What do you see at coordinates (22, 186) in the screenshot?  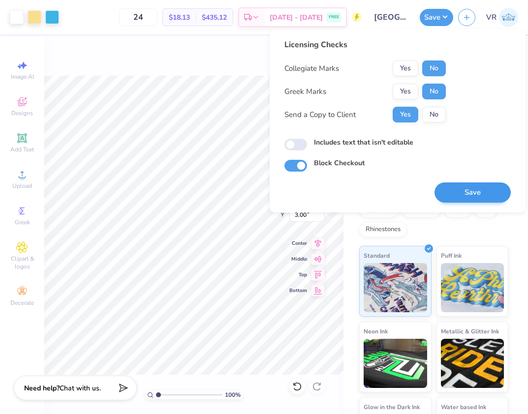 I see `span: Upload` at bounding box center [22, 186].